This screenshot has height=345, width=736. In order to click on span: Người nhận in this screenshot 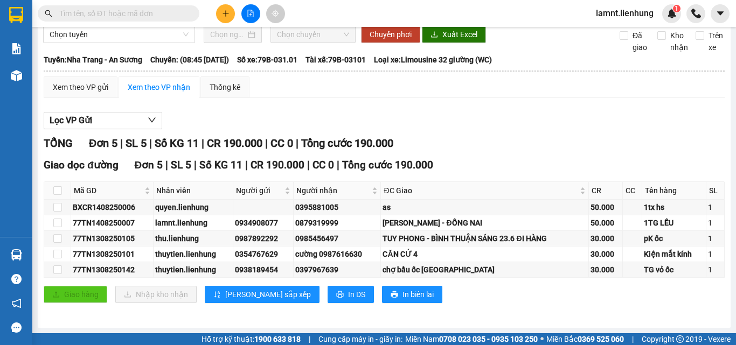, I will do `click(333, 191)`.